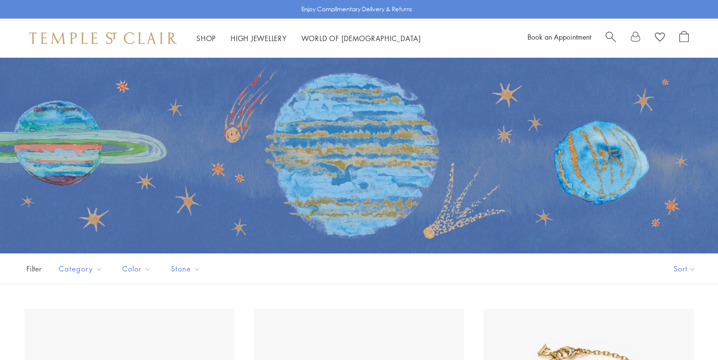 This screenshot has width=718, height=360. I want to click on a: View Wishlist, so click(660, 38).